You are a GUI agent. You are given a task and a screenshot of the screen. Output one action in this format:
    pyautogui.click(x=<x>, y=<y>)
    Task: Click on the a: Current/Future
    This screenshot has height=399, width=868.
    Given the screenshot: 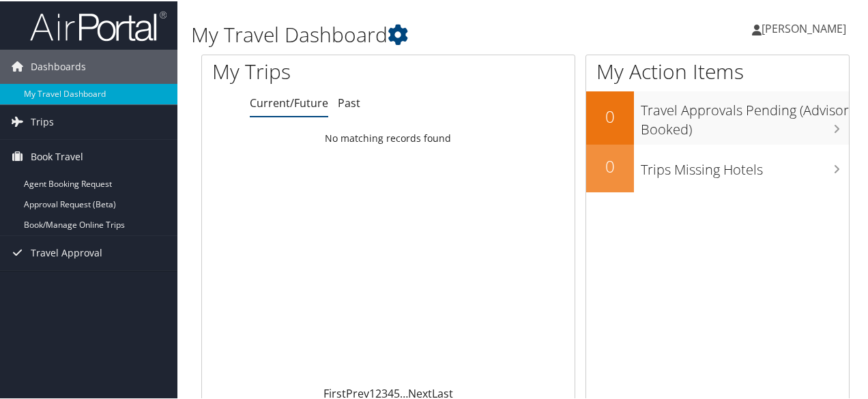 What is the action you would take?
    pyautogui.click(x=289, y=101)
    